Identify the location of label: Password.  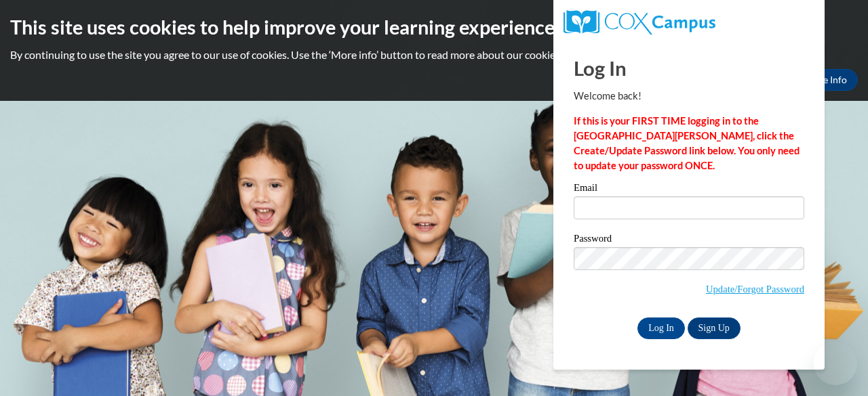
(689, 241).